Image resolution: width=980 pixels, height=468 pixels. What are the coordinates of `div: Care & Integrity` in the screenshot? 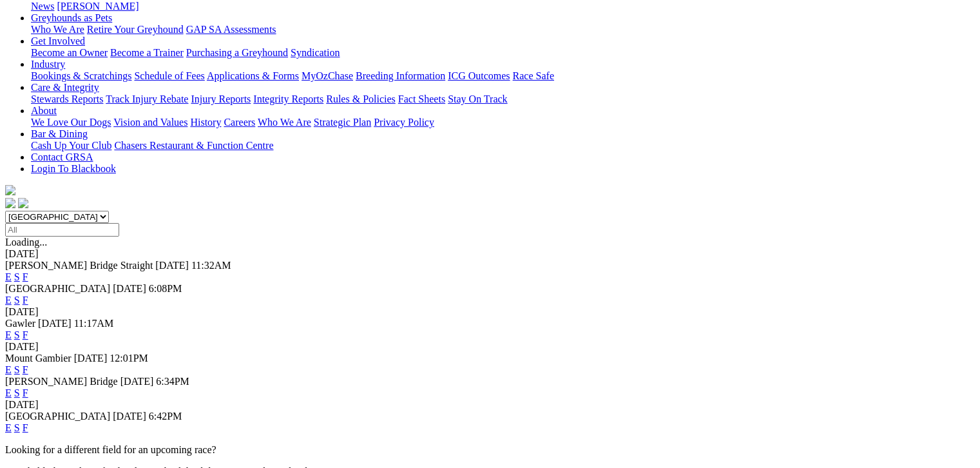 It's located at (503, 99).